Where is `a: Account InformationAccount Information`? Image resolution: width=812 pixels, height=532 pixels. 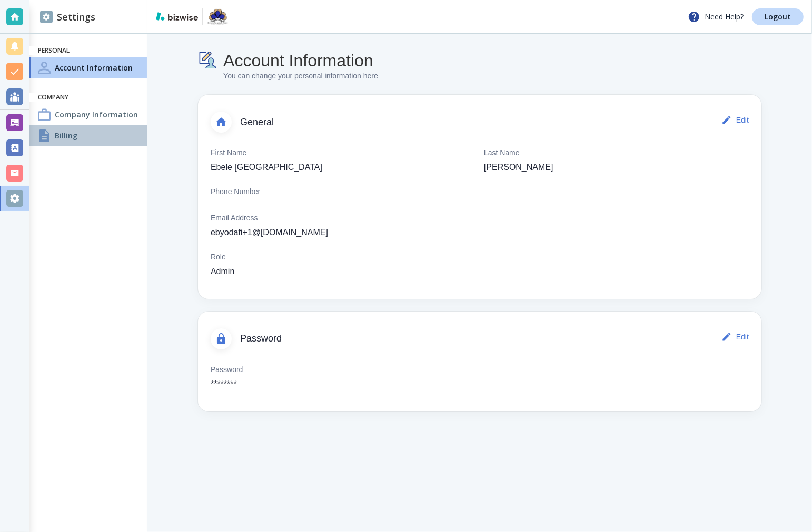 a: Account InformationAccount Information is located at coordinates (88, 68).